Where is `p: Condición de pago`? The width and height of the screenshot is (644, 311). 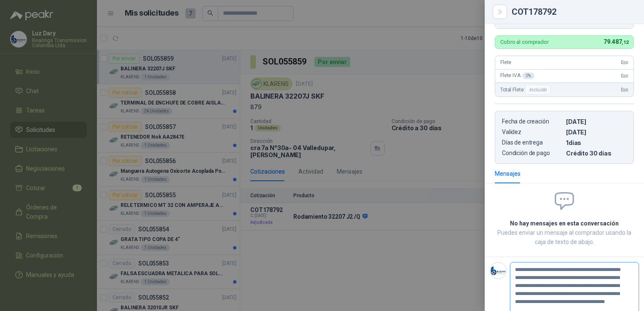 p: Condición de pago is located at coordinates (533, 153).